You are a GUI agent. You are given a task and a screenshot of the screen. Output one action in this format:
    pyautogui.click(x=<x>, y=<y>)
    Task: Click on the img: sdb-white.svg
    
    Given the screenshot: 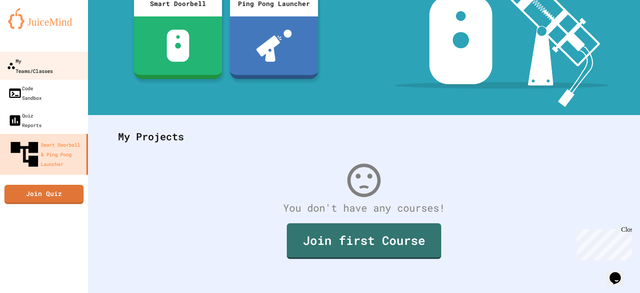 What is the action you would take?
    pyautogui.click(x=178, y=46)
    